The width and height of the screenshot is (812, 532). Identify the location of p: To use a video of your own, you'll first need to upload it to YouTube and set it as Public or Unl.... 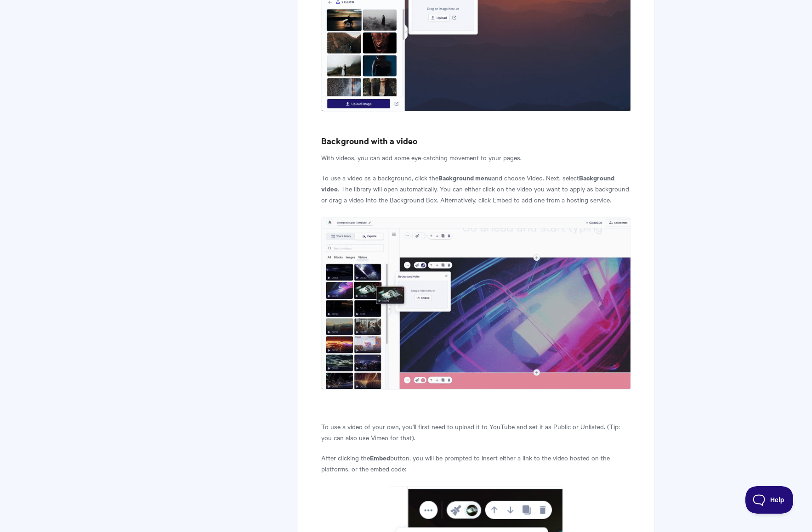
(475, 432).